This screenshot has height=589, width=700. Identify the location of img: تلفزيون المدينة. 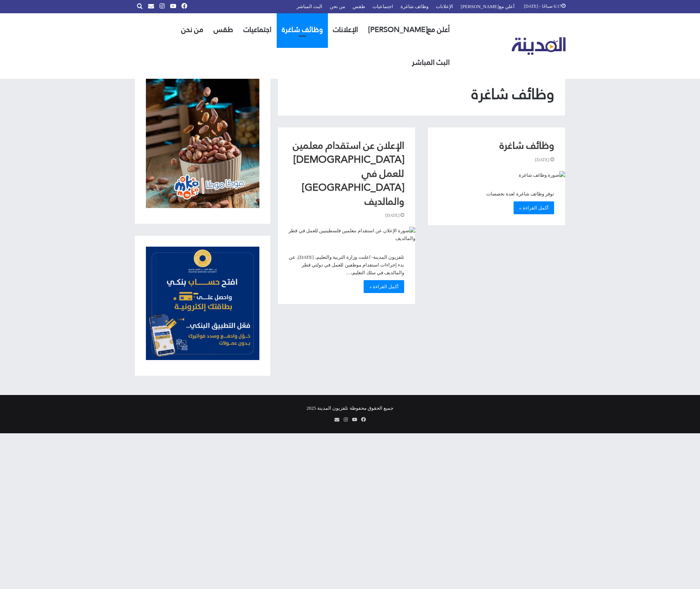
(539, 46).